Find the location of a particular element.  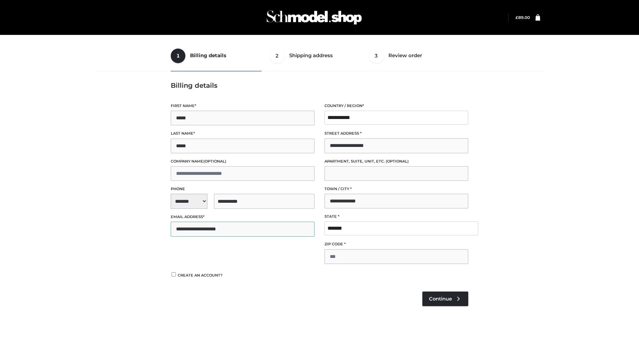

a: £89.00 is located at coordinates (523, 17).